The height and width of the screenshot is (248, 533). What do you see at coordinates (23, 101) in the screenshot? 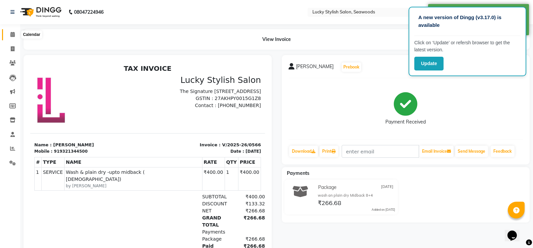
I see `th: TYPE` at bounding box center [23, 101].